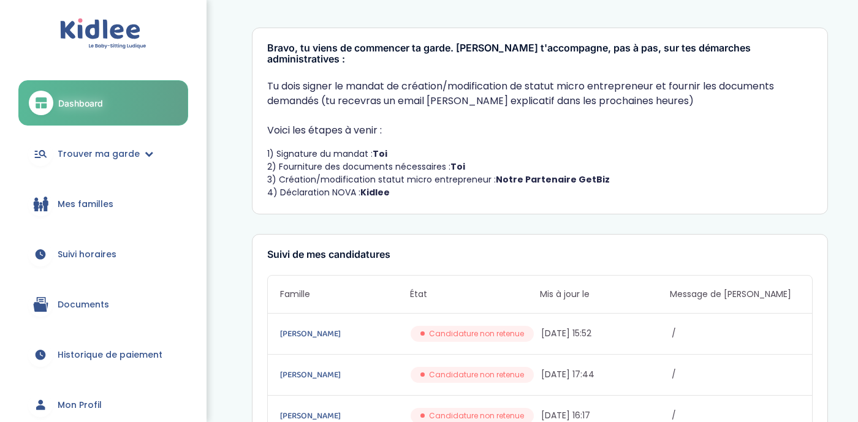 The width and height of the screenshot is (858, 422). I want to click on a: Trouver ma garde, so click(103, 154).